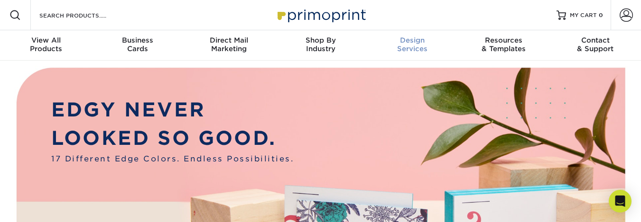 The width and height of the screenshot is (641, 222). I want to click on a: BusinessCards, so click(137, 46).